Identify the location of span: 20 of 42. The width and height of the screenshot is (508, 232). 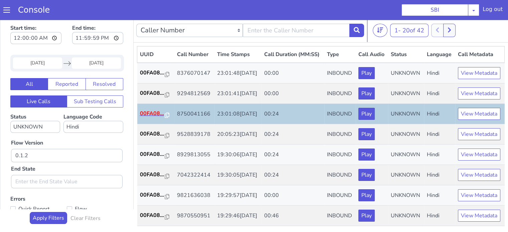
(413, 12).